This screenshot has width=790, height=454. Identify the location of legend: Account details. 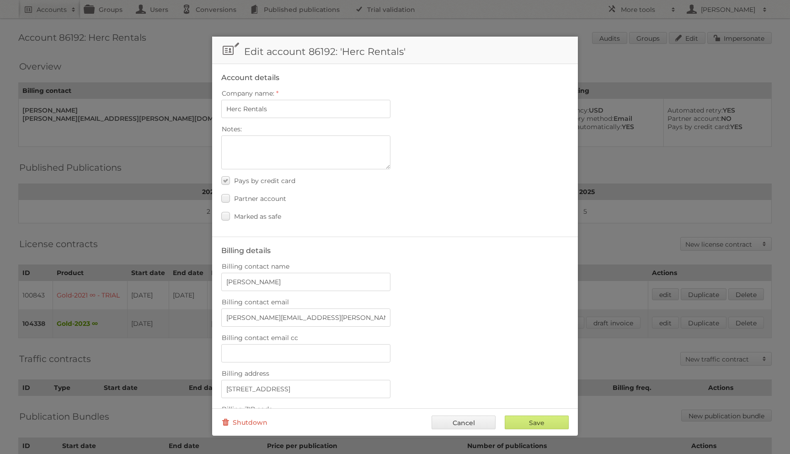
(250, 77).